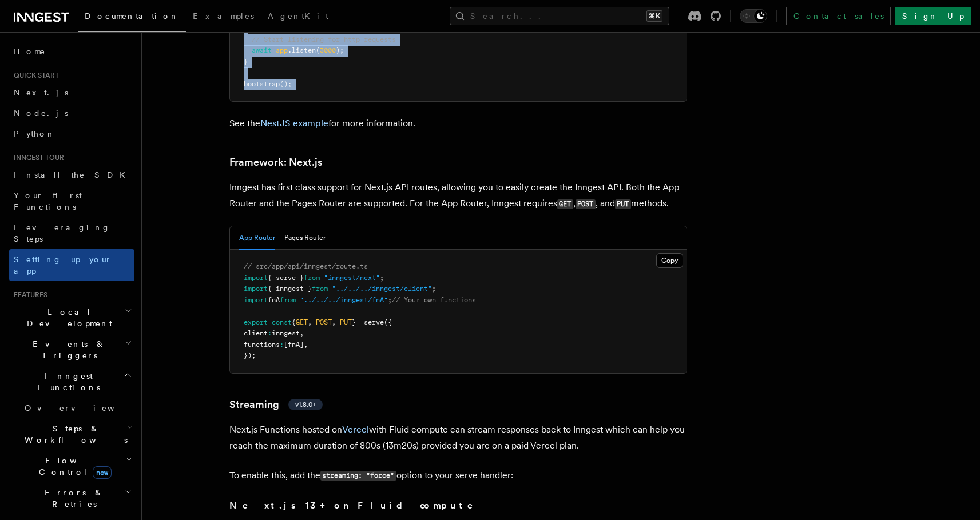  What do you see at coordinates (262, 50) in the screenshot?
I see `span: await` at bounding box center [262, 50].